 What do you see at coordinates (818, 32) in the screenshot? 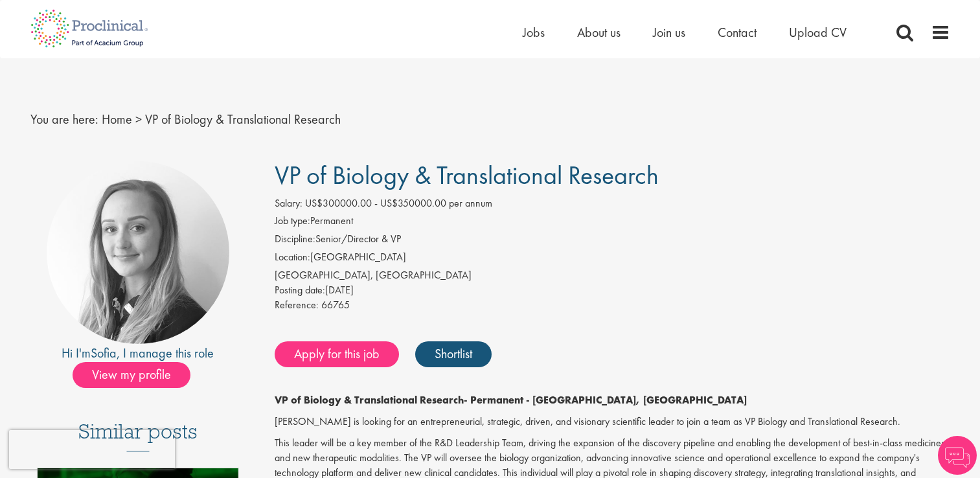
I see `a: Upload CV` at bounding box center [818, 32].